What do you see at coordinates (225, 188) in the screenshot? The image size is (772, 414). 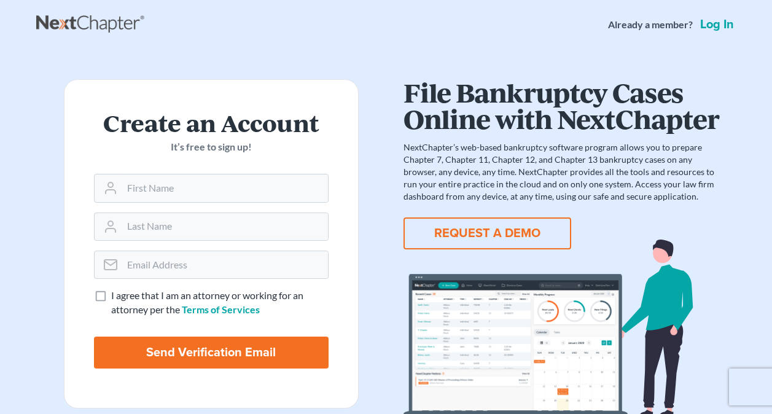 I see `input: First Name` at bounding box center [225, 188].